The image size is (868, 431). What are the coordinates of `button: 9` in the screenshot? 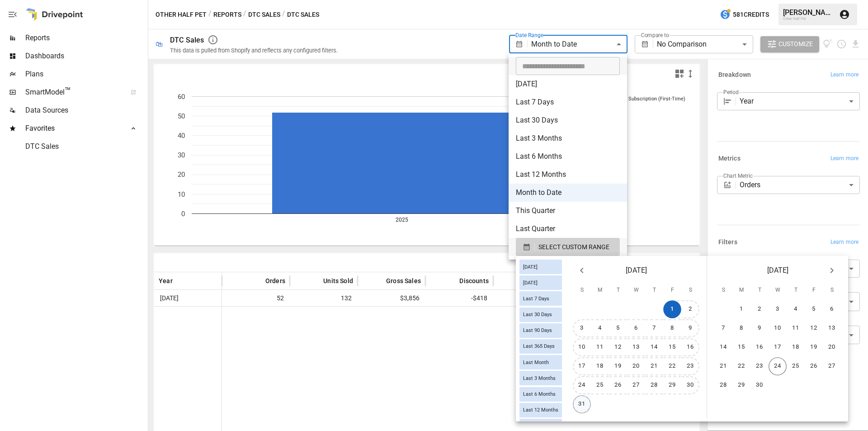 It's located at (690, 328).